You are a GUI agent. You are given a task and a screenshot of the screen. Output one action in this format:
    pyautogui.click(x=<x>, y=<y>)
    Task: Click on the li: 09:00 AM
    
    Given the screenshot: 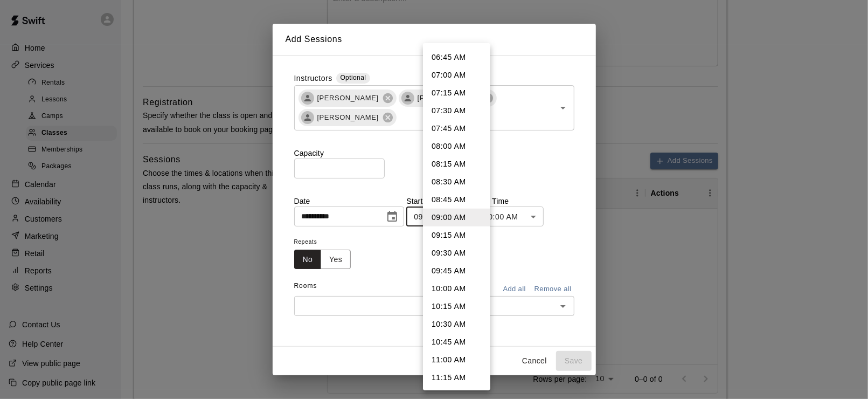 What is the action you would take?
    pyautogui.click(x=457, y=217)
    